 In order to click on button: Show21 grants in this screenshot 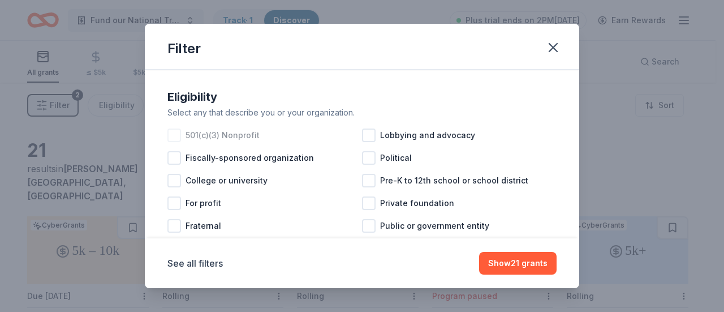, I will do `click(517, 263)`.